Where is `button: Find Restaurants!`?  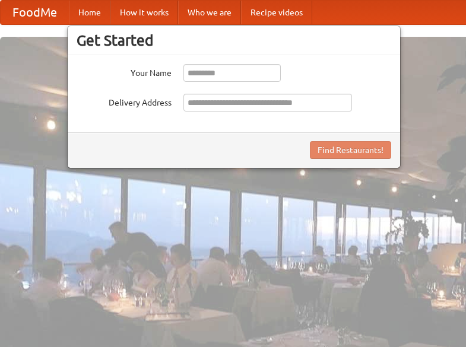 button: Find Restaurants! is located at coordinates (350, 150).